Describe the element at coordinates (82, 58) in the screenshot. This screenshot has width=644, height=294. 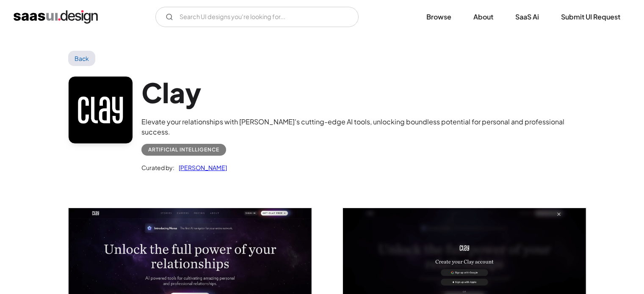
I see `a: Back` at that location.